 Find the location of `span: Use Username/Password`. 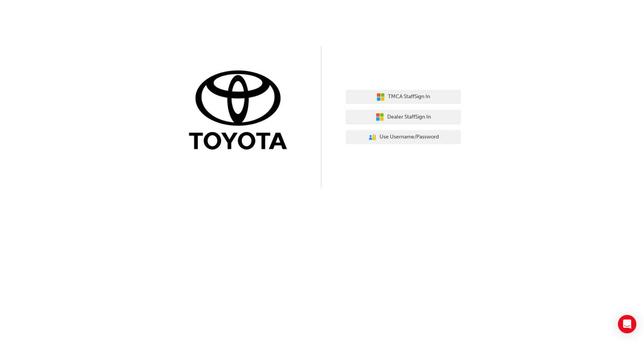

span: Use Username/Password is located at coordinates (409, 137).